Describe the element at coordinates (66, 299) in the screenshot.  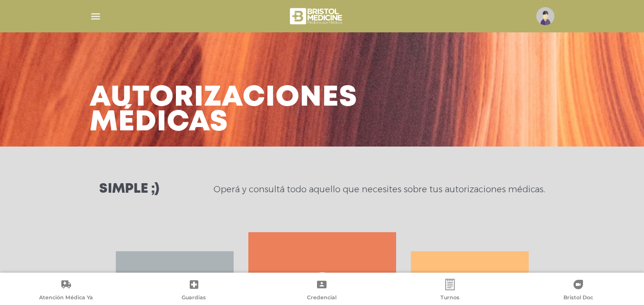
I see `span: Atención Médica Ya` at that location.